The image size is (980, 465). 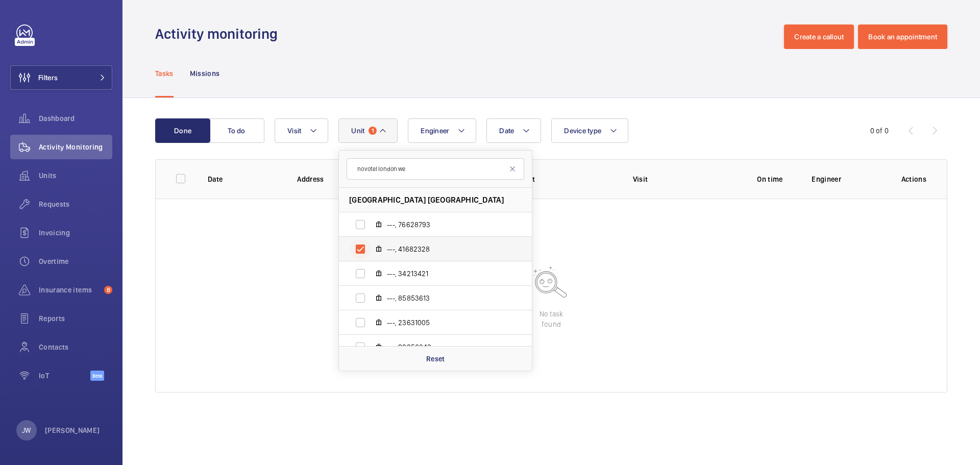 What do you see at coordinates (294, 131) in the screenshot?
I see `span: Visit` at bounding box center [294, 131].